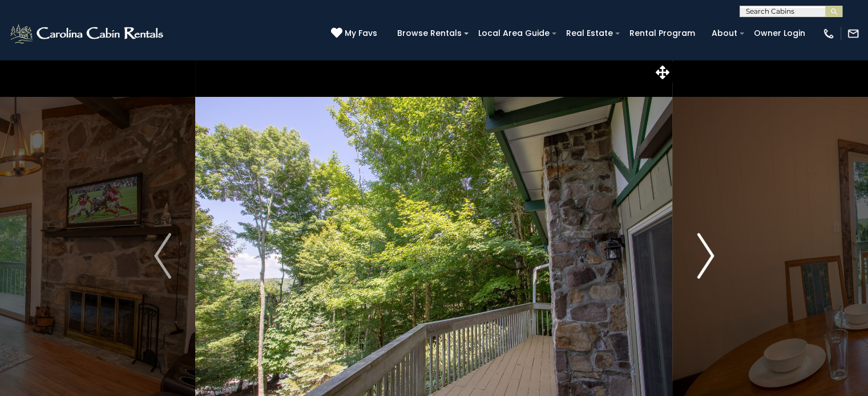 This screenshot has height=396, width=868. I want to click on img: White-1-2.png, so click(88, 34).